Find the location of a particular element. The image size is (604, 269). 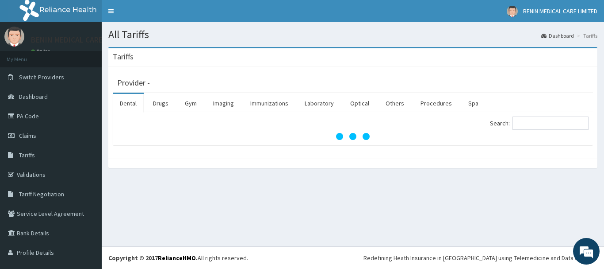

input: Search: is located at coordinates (551, 123).